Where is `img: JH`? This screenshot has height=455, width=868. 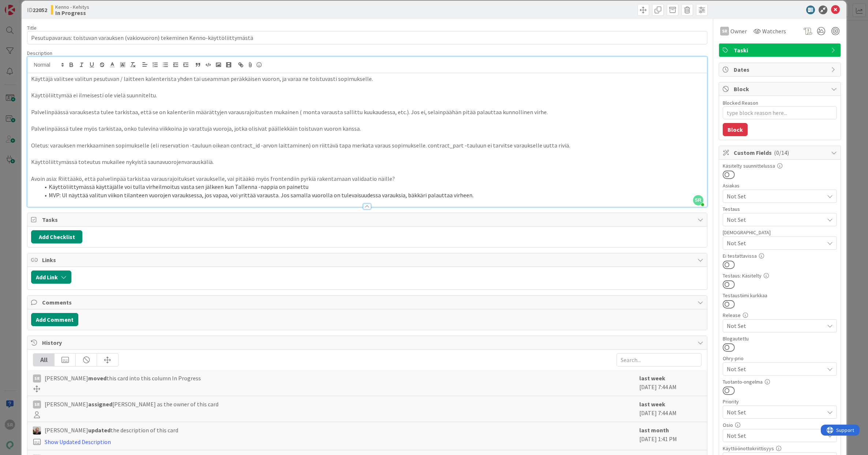
img: JH is located at coordinates (37, 430).